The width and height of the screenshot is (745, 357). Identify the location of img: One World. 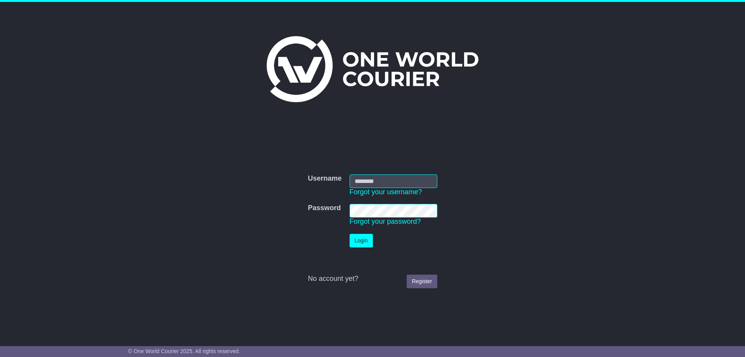
(372, 69).